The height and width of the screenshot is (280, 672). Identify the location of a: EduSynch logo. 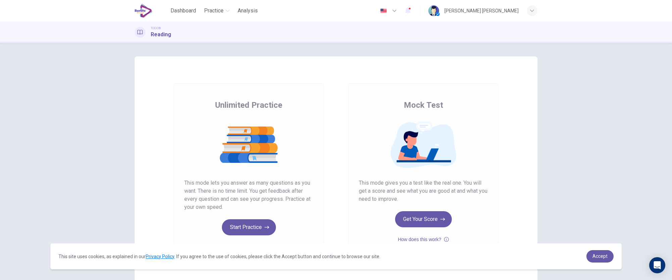
(151, 11).